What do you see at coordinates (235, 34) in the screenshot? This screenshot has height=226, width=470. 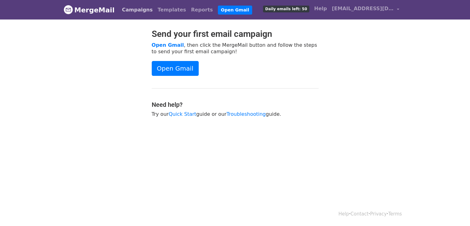 I see `h2: Send your first email campaign` at bounding box center [235, 34].